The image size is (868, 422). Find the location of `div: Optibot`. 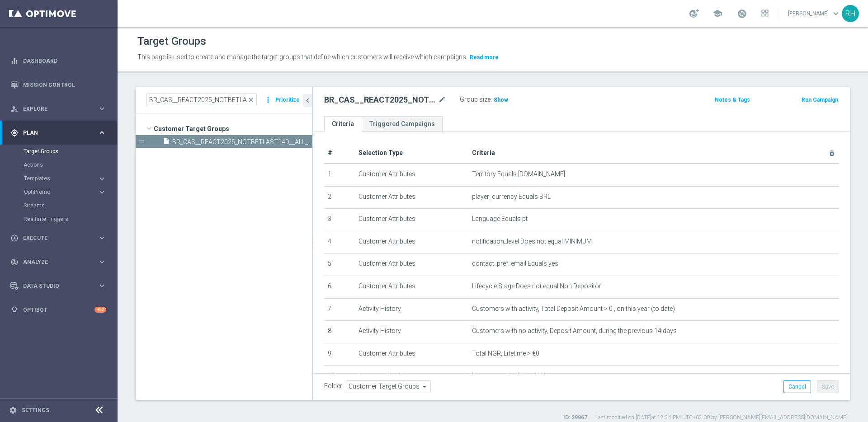

div: Optibot is located at coordinates (59, 310).